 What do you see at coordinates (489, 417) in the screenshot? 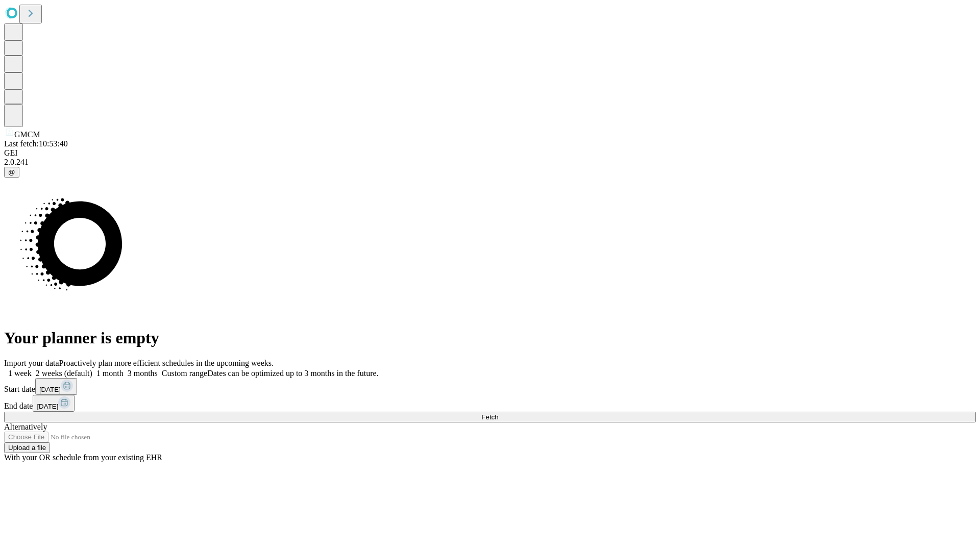
I see `span: Fetch` at bounding box center [489, 417].